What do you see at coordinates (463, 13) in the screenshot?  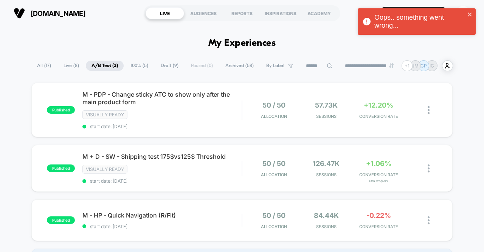 I see `div: JM` at bounding box center [463, 13].